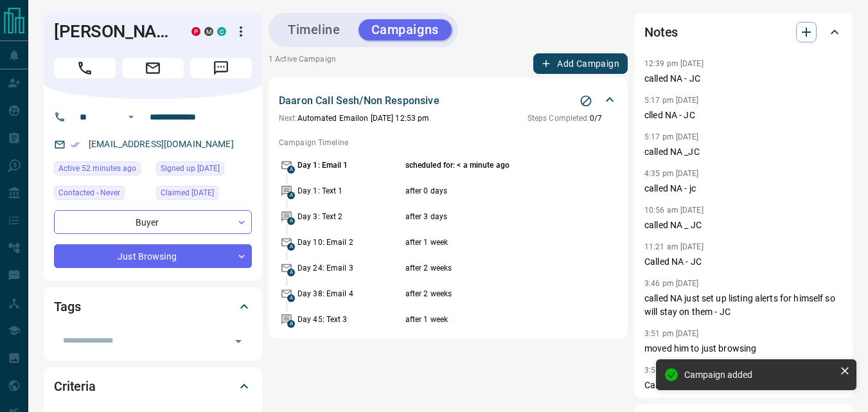  What do you see at coordinates (153, 387) in the screenshot?
I see `div: Criteria` at bounding box center [153, 387].